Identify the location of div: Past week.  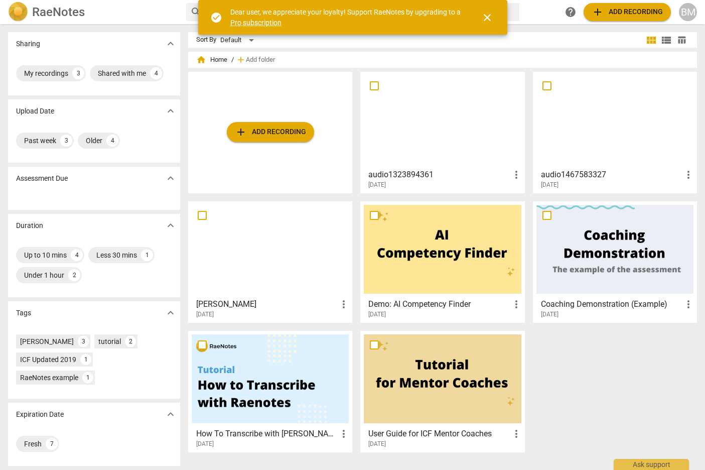
(40, 141).